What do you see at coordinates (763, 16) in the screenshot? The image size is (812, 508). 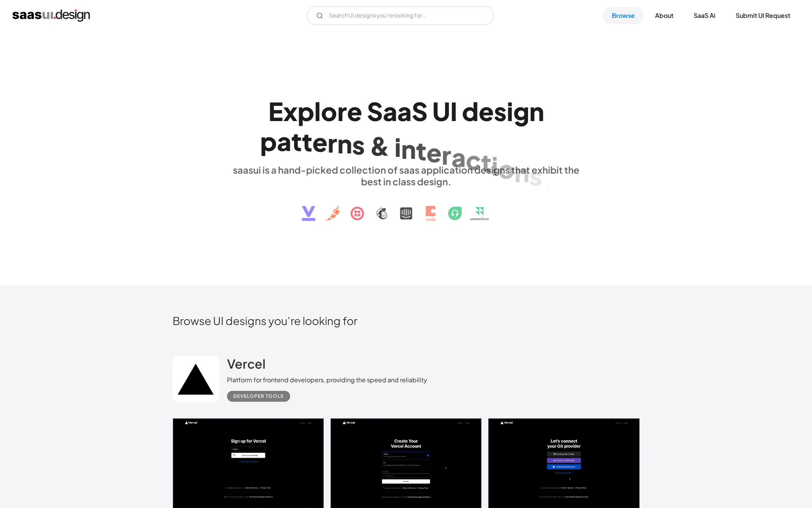 I see `a: Submit UI Request` at bounding box center [763, 16].